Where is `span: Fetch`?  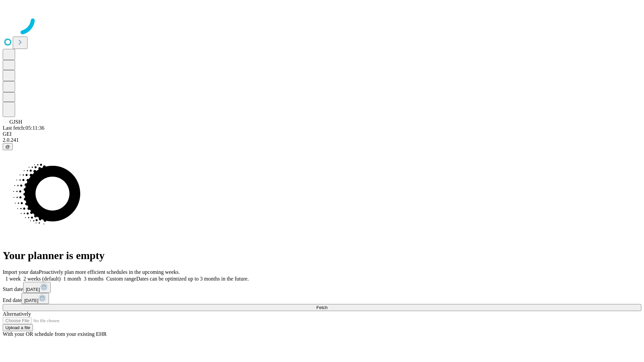 span: Fetch is located at coordinates (322, 307).